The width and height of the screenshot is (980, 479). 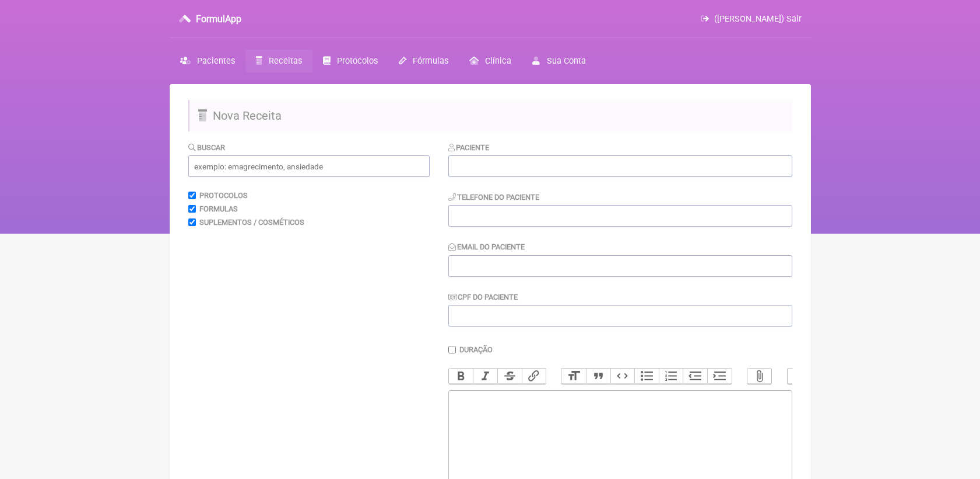 I want to click on span: Fórmulas, so click(x=430, y=61).